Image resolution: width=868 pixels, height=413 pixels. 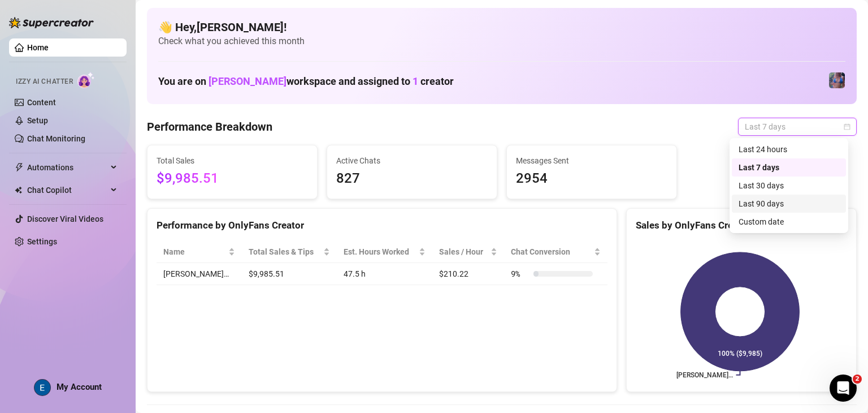 What do you see at coordinates (847, 127) in the screenshot?
I see `span: calendar` at bounding box center [847, 127].